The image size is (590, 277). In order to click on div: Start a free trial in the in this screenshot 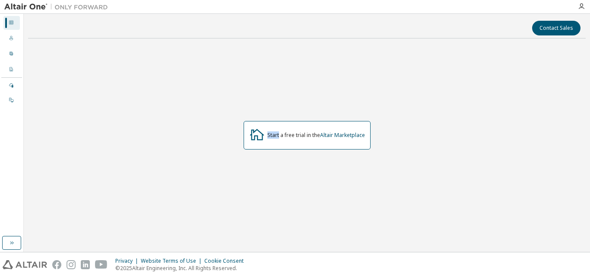, I will do `click(316, 135)`.